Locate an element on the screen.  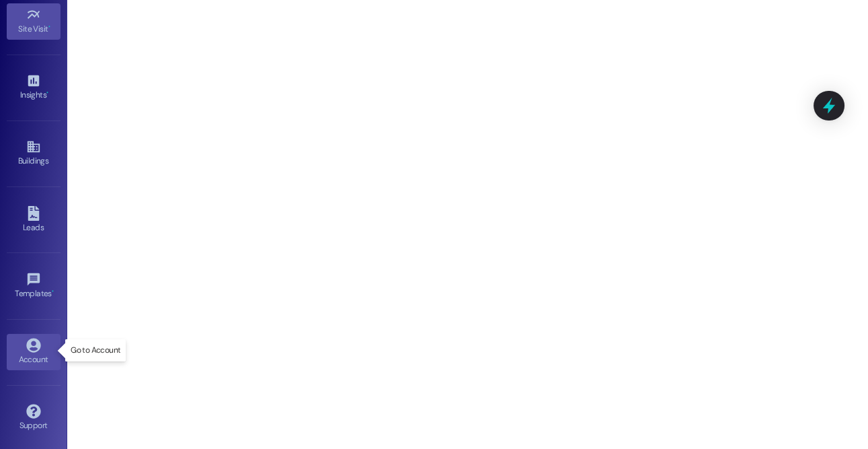
a: Templates • is located at coordinates (33, 286).